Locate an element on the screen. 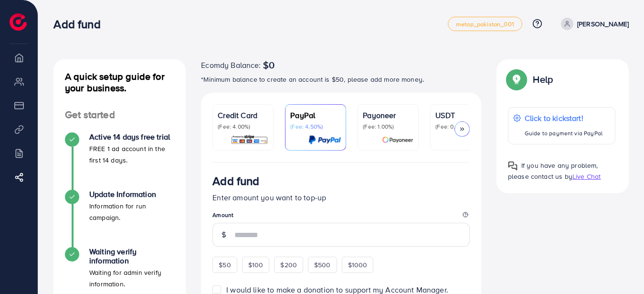 The width and height of the screenshot is (644, 294). li: Update Information is located at coordinates (119, 218).